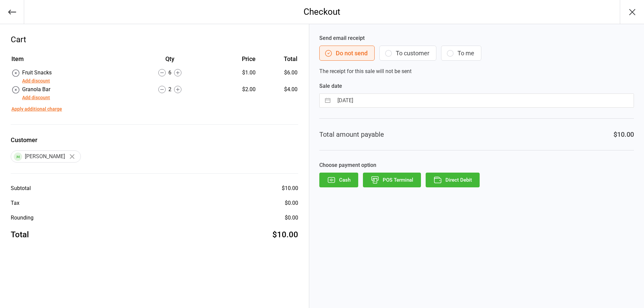 This screenshot has height=308, width=644. Describe the element at coordinates (477, 165) in the screenshot. I see `label: Choose payment option` at that location.